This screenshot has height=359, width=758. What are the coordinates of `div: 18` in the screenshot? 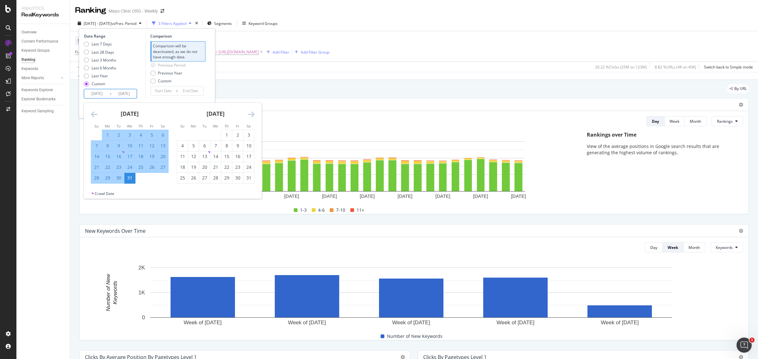 It's located at (182, 167).